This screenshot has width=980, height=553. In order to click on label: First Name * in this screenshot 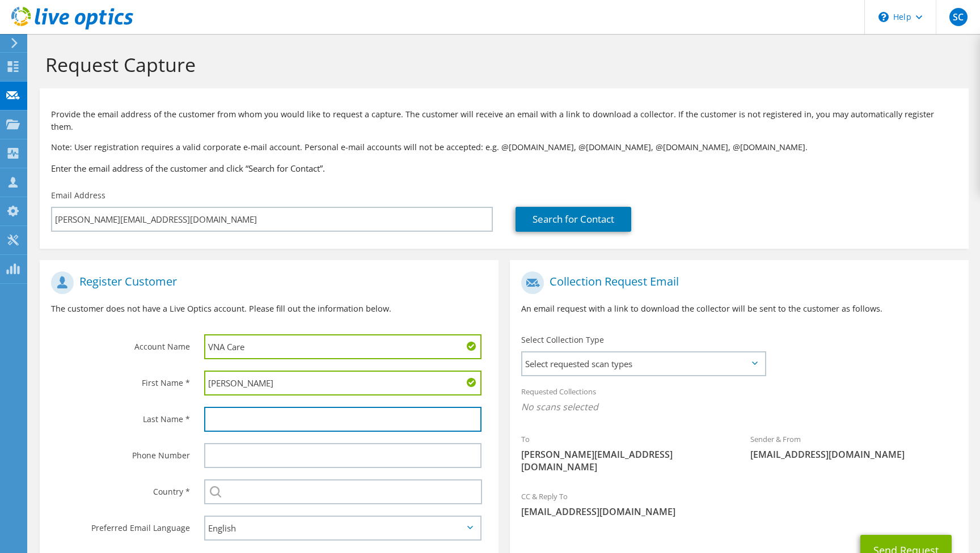, I will do `click(120, 379)`.